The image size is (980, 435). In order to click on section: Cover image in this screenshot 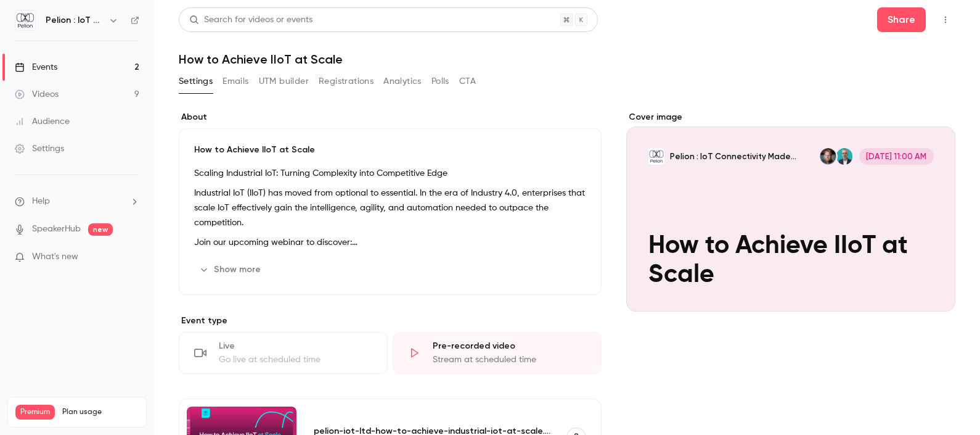, I will do `click(791, 211)`.